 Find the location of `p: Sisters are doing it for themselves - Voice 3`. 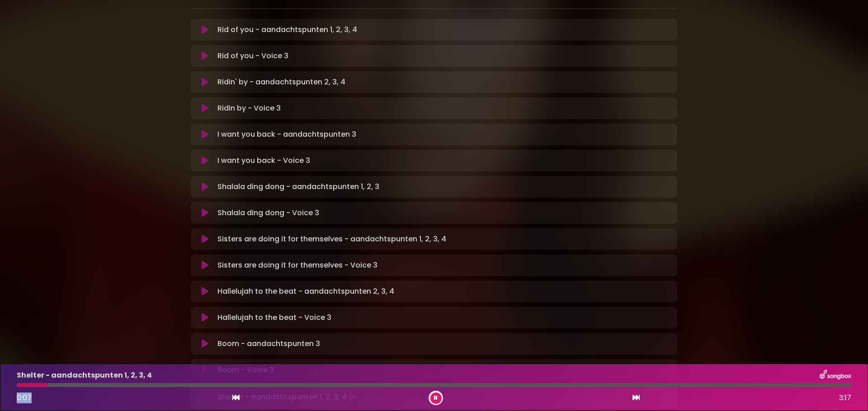

p: Sisters are doing it for themselves - Voice 3 is located at coordinates (298, 265).